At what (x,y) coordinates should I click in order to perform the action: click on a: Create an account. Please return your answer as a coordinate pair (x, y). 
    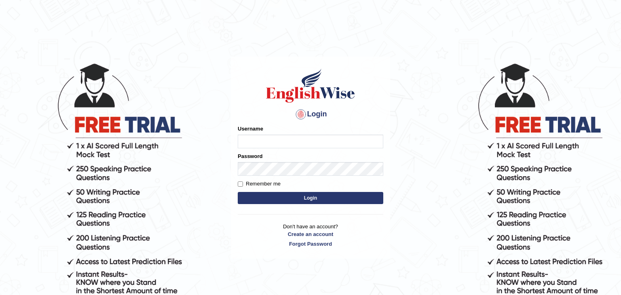
    Looking at the image, I should click on (311, 234).